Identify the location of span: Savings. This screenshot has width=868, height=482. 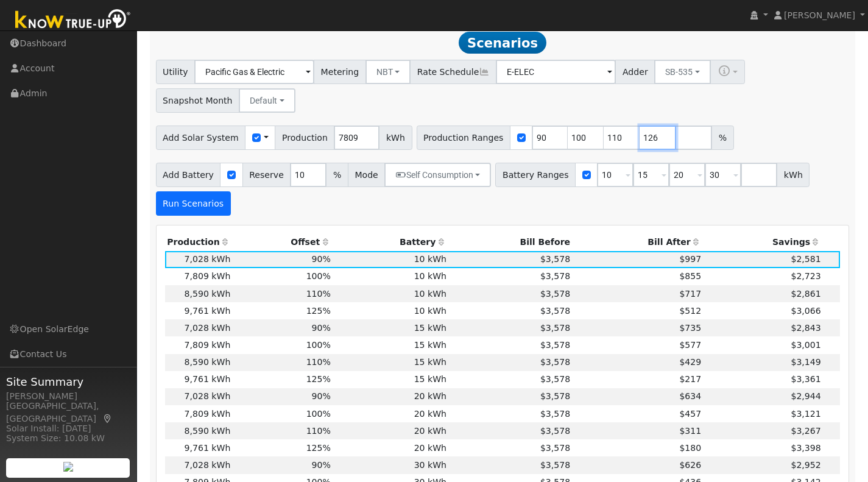
(791, 242).